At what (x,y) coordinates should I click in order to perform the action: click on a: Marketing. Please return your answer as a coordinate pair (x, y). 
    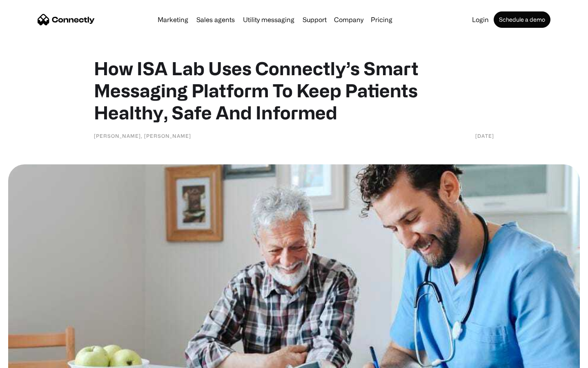
    Looking at the image, I should click on (173, 19).